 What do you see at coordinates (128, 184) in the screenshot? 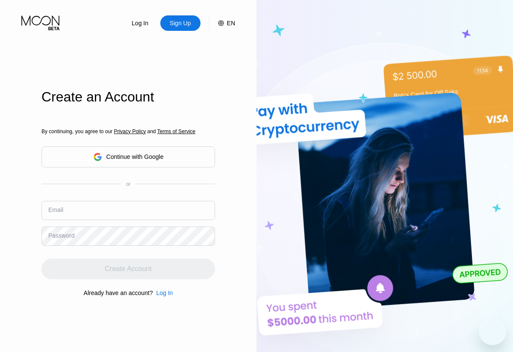
I see `div: or` at bounding box center [128, 184].